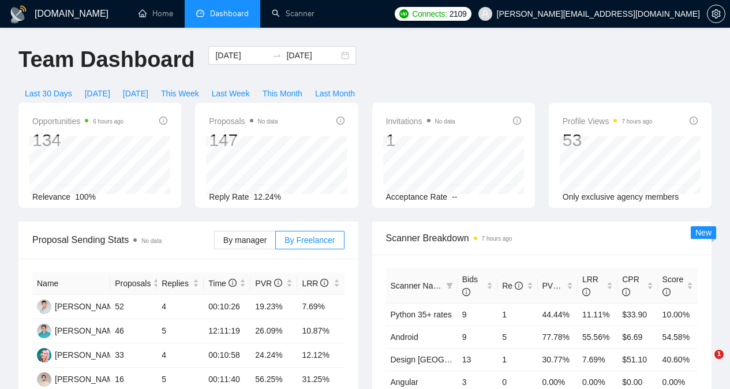  I want to click on span: Opportunities, so click(78, 121).